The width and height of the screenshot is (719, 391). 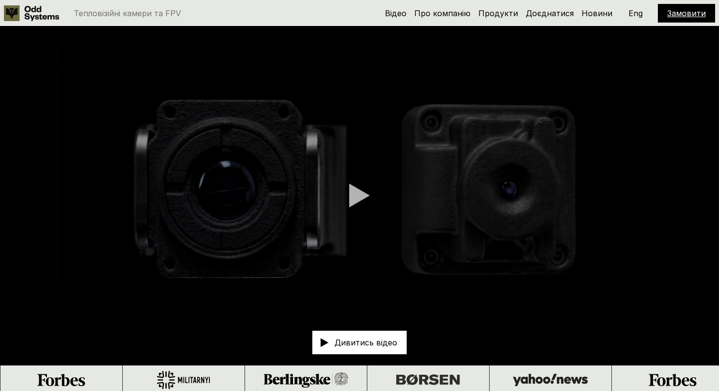 What do you see at coordinates (636, 13) in the screenshot?
I see `p: Eng` at bounding box center [636, 13].